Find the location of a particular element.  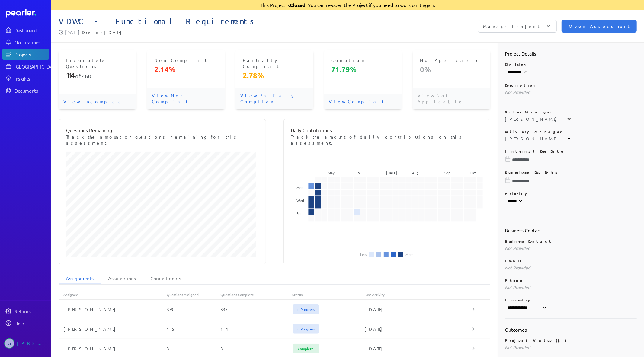

p: View Non Compliant is located at coordinates (185, 98).